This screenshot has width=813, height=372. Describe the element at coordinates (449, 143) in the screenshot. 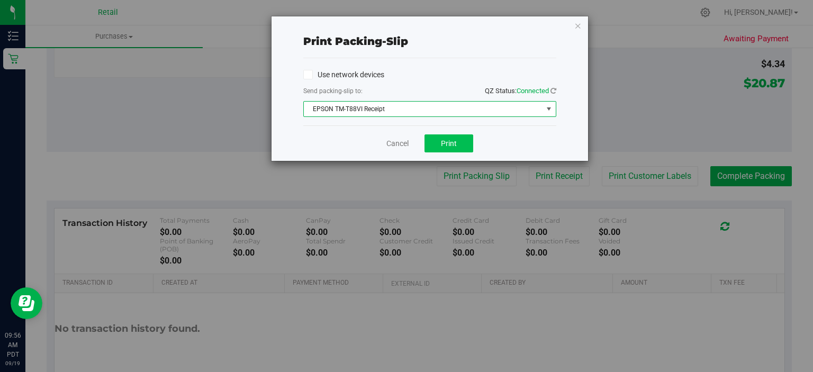

I see `button: Print` at that location.